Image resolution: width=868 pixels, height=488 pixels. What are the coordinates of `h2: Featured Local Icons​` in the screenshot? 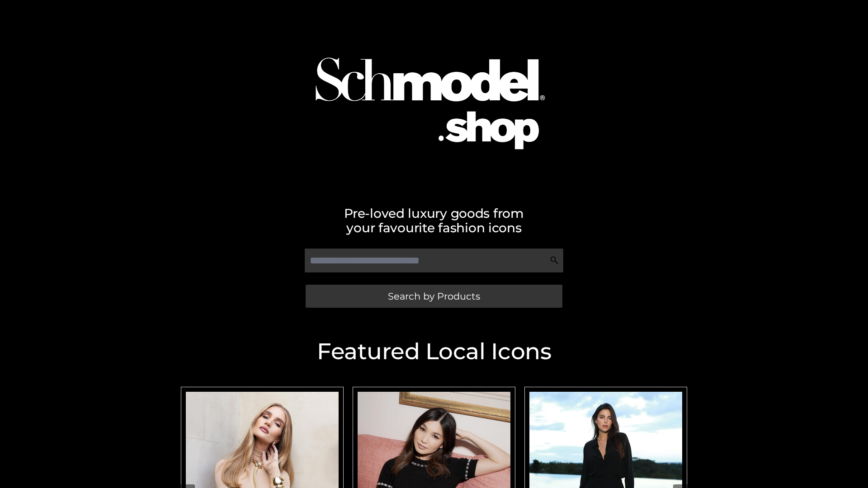 It's located at (434, 351).